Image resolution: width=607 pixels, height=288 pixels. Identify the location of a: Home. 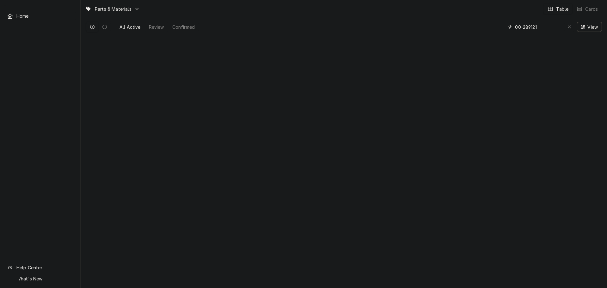
(40, 16).